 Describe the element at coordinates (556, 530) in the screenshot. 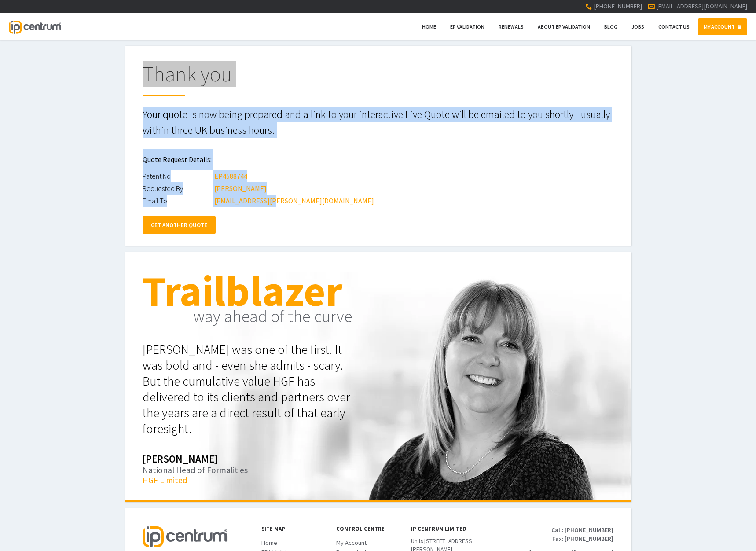

I see `span: Call:` at that location.